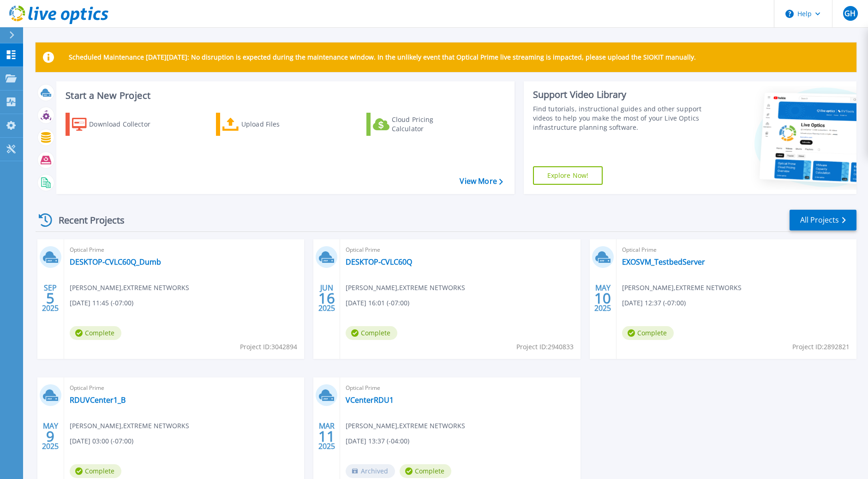 This screenshot has width=868, height=479. Describe the element at coordinates (663, 262) in the screenshot. I see `a: EXOSVM_TestbedServer` at that location.